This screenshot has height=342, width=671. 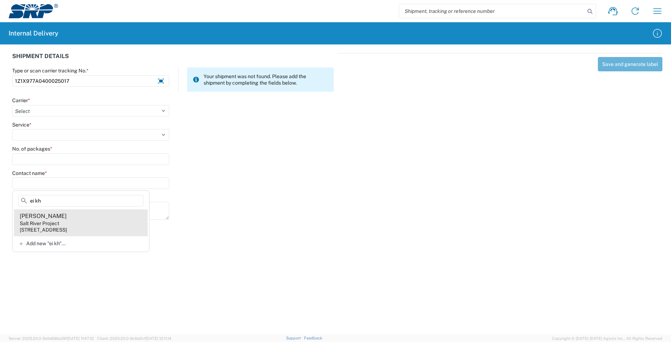 I want to click on label: Carrier, so click(x=21, y=100).